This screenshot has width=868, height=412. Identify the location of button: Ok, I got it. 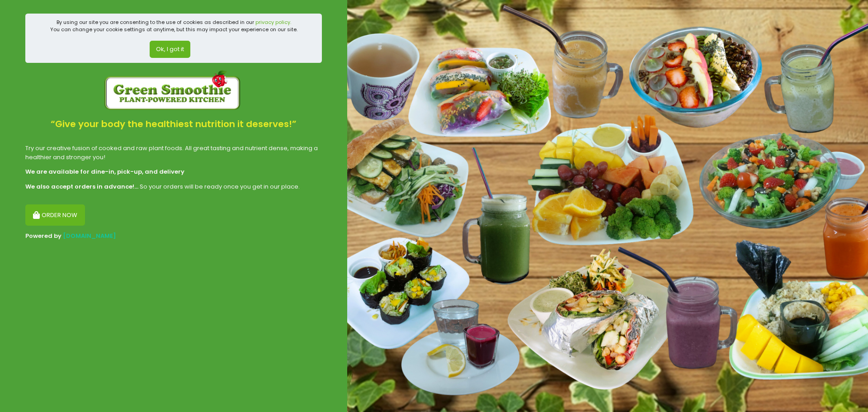
(170, 49).